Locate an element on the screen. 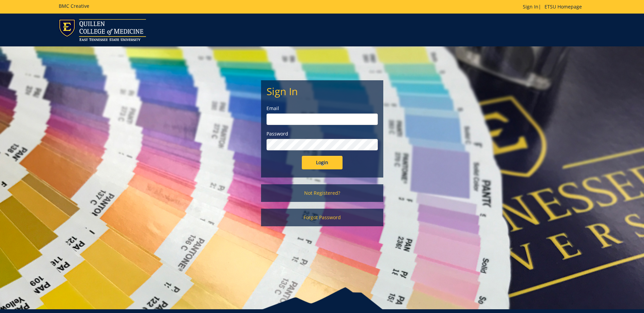  img: ETSU logo is located at coordinates (102, 30).